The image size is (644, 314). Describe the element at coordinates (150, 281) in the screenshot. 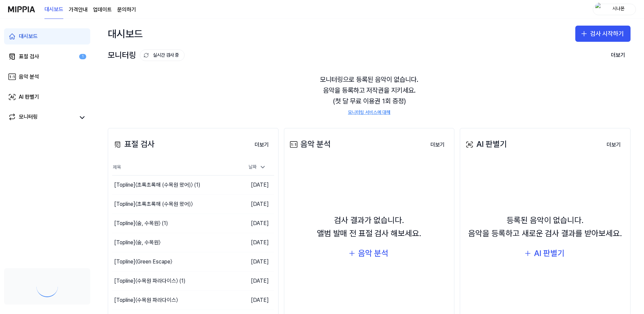

I see `div: [Topline] 〈수목원 파라다이스〉 (1)` at that location.